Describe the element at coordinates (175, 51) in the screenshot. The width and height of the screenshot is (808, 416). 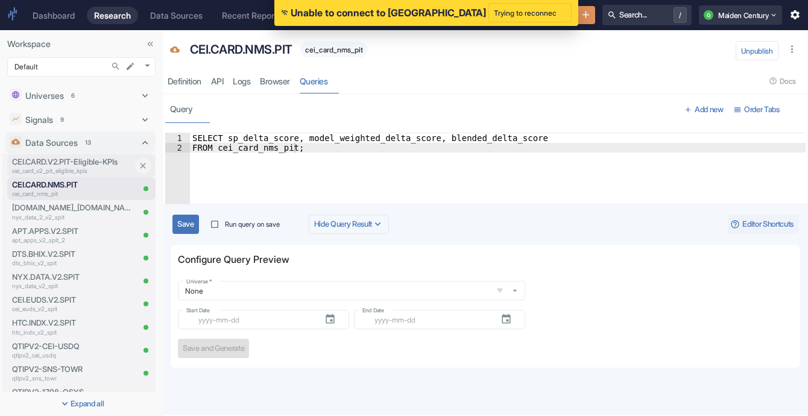
I see `span: Data Source` at that location.